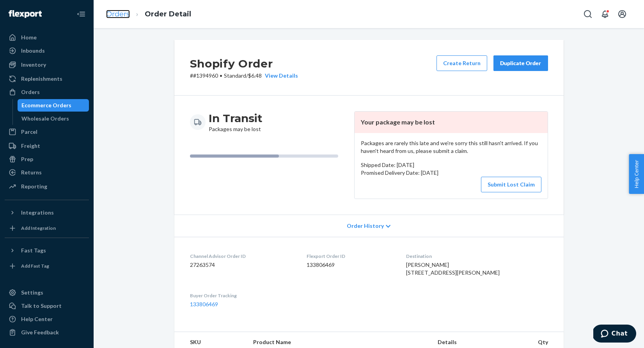  I want to click on a: 133806469, so click(204, 304).